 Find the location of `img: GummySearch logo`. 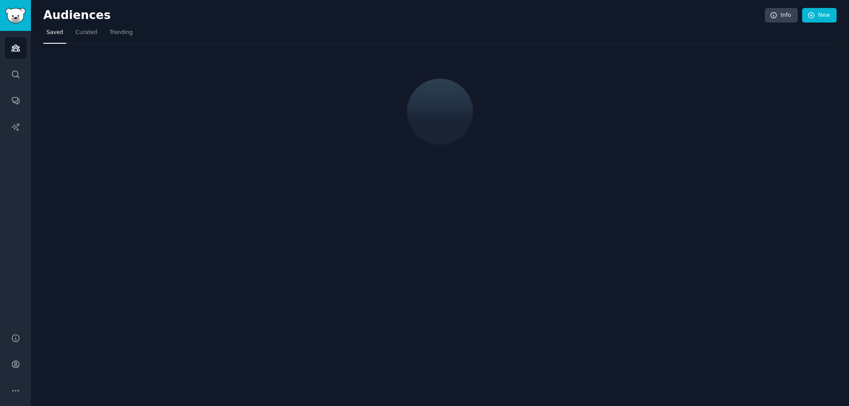

img: GummySearch logo is located at coordinates (15, 15).